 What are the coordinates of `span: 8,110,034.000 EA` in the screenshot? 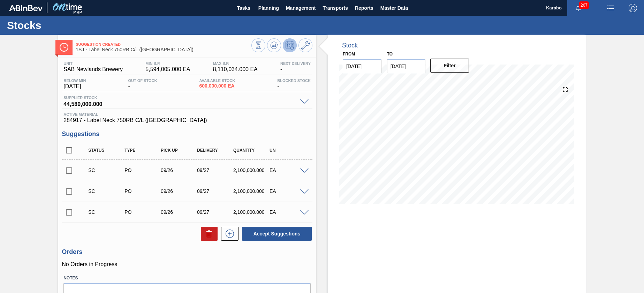 It's located at (236, 70).